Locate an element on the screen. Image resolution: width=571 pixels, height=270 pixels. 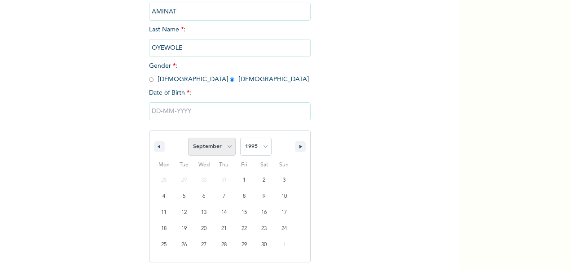
button: 14 is located at coordinates (224, 213).